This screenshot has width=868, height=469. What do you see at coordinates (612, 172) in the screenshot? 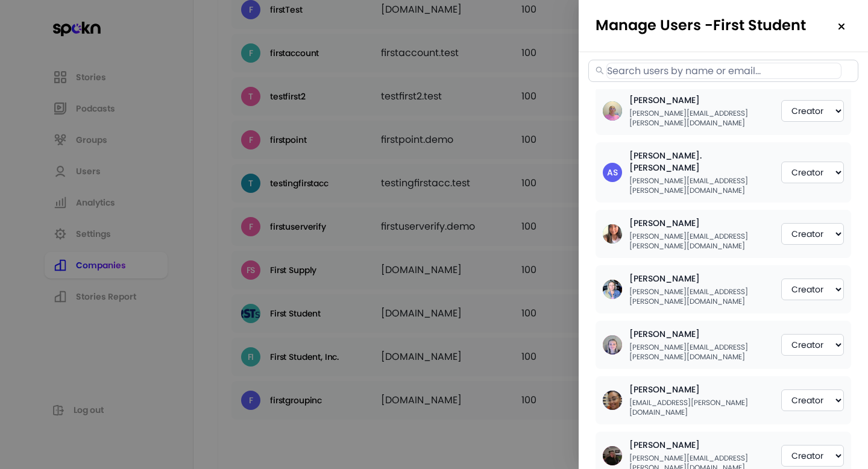
I see `div: AS` at bounding box center [612, 172].